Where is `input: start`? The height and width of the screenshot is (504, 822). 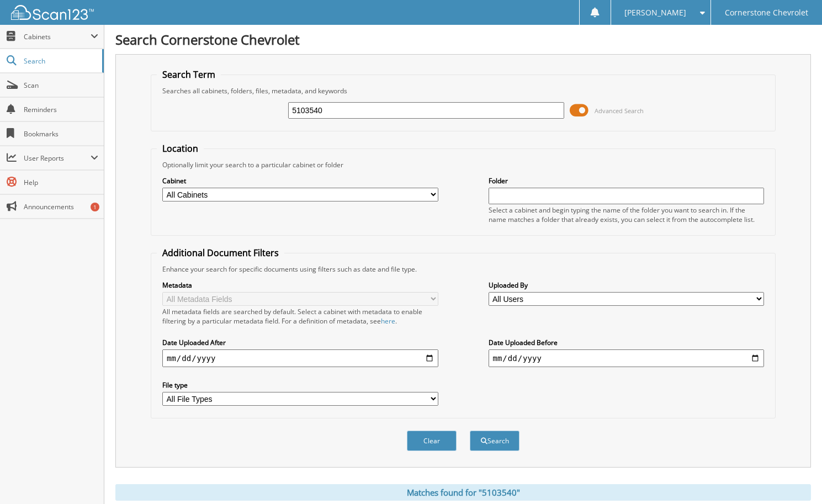 input: start is located at coordinates (300, 358).